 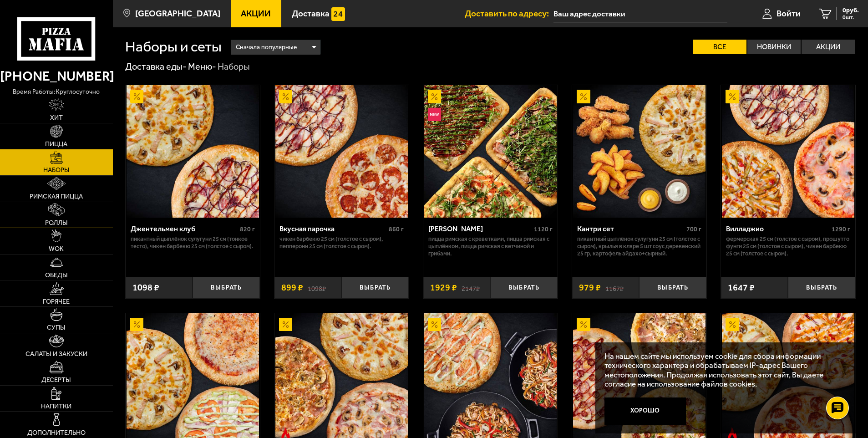 What do you see at coordinates (788, 151) in the screenshot?
I see `a: АкционныйВилладжио` at bounding box center [788, 151].